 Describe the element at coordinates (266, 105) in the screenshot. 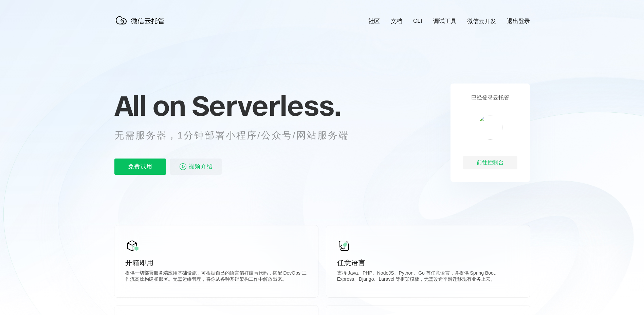

I see `span: Serverless.` at that location.